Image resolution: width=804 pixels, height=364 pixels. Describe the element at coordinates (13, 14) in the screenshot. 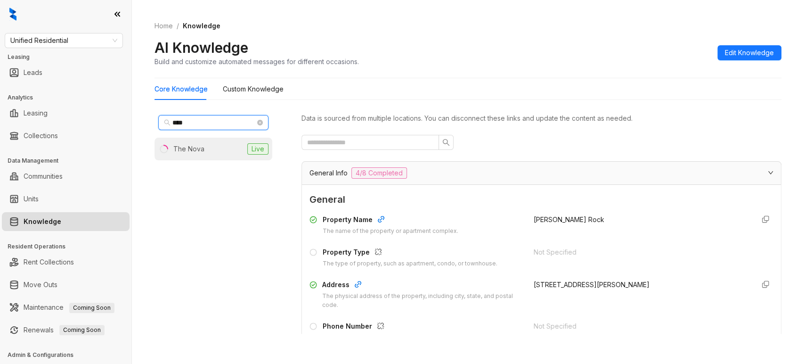

I see `img: logo` at that location.